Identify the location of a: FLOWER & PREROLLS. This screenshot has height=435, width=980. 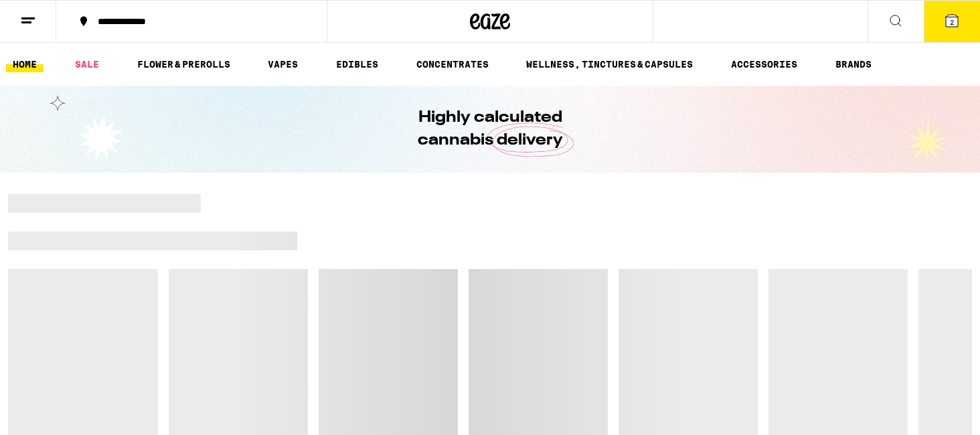
(183, 64).